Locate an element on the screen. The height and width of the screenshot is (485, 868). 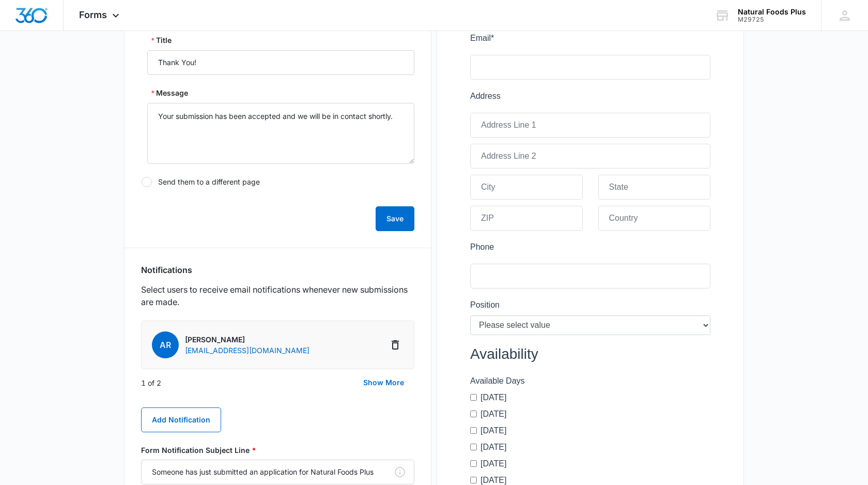
button: Add Notification is located at coordinates (181, 419).